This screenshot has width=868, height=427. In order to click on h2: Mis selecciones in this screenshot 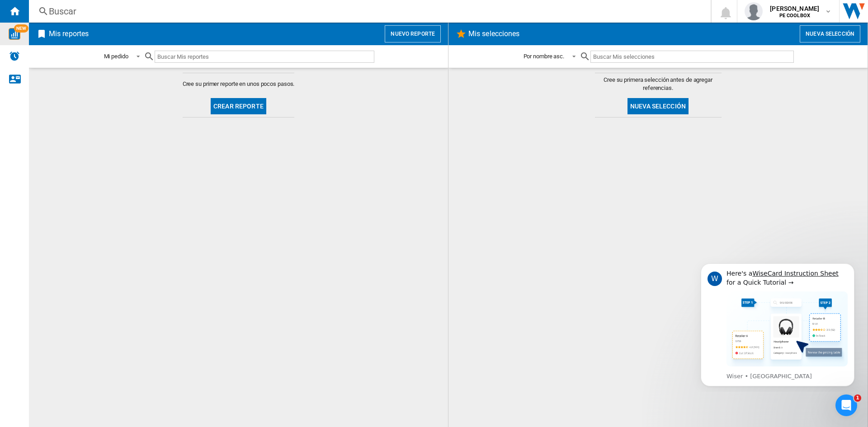, I will do `click(494, 34)`.